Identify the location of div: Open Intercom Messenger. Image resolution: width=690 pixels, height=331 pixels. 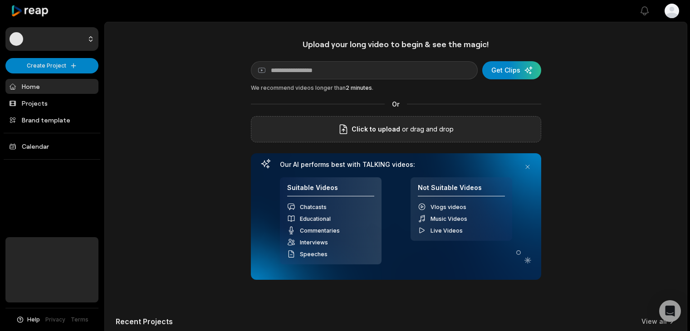
(670, 311).